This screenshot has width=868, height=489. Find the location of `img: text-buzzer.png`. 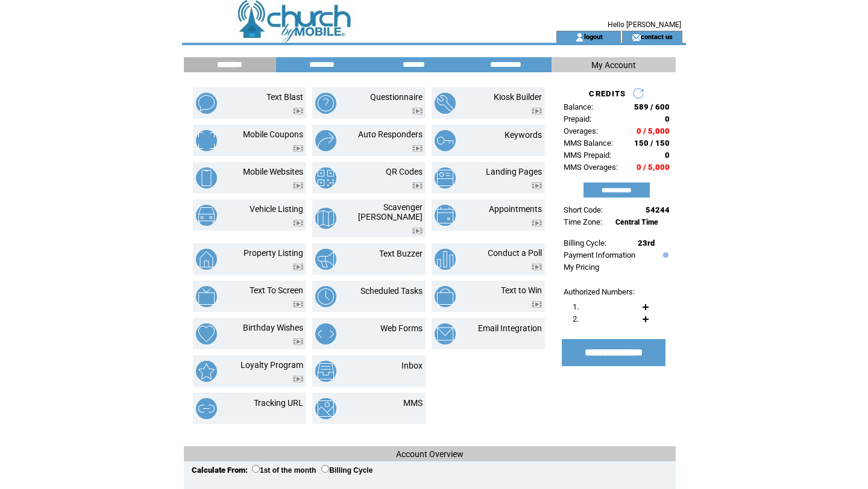

img: text-buzzer.png is located at coordinates (326, 259).